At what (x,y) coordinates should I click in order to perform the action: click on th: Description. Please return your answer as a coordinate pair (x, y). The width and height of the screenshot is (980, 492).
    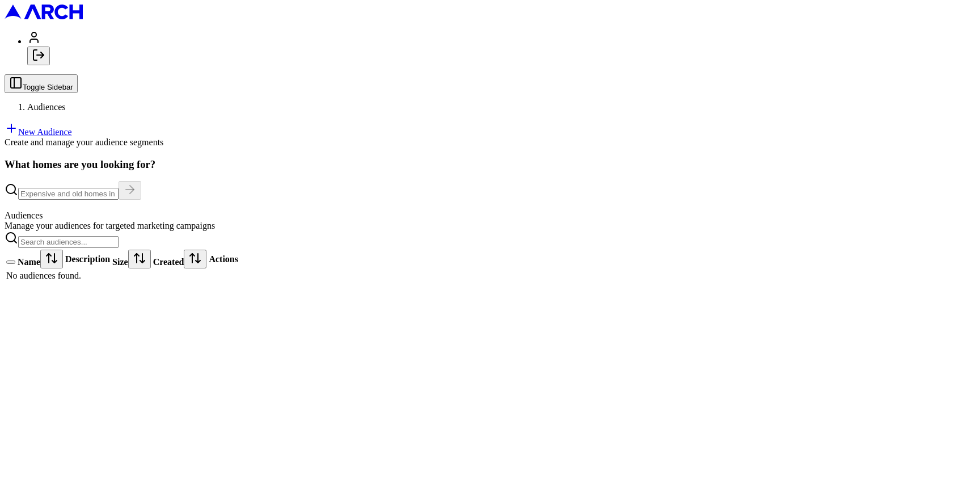
    Looking at the image, I should click on (87, 259).